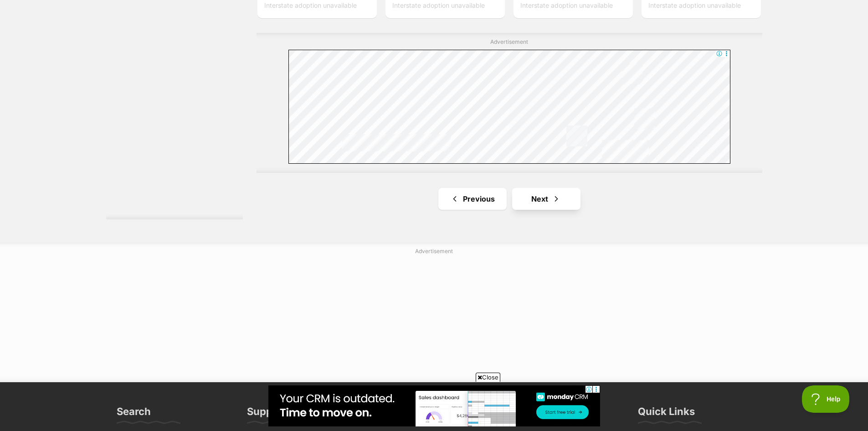  Describe the element at coordinates (546, 199) in the screenshot. I see `a: Next page` at that location.